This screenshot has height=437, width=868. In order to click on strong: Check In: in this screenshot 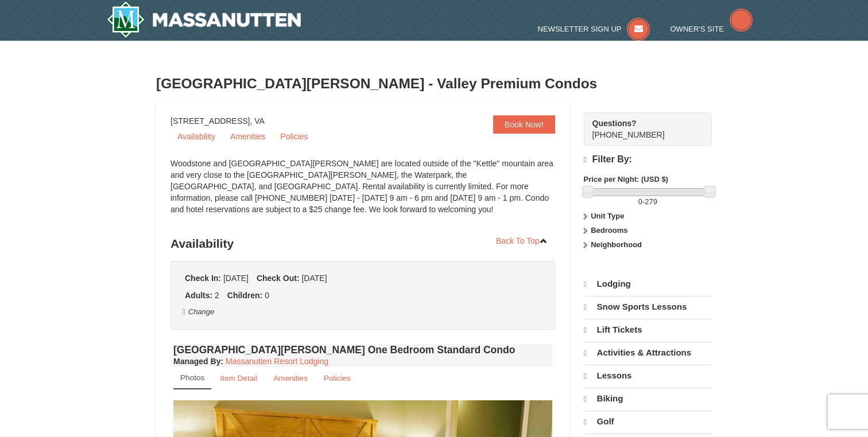, I will do `click(203, 278)`.